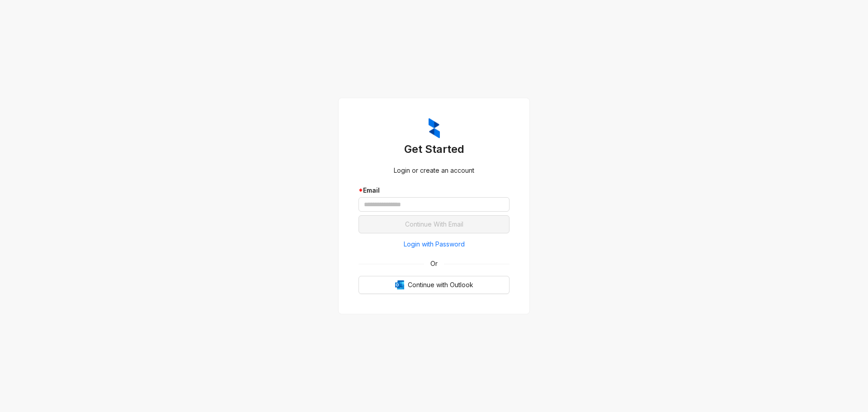 This screenshot has width=868, height=412. I want to click on button: OutlookContinue with Outlook, so click(434, 285).